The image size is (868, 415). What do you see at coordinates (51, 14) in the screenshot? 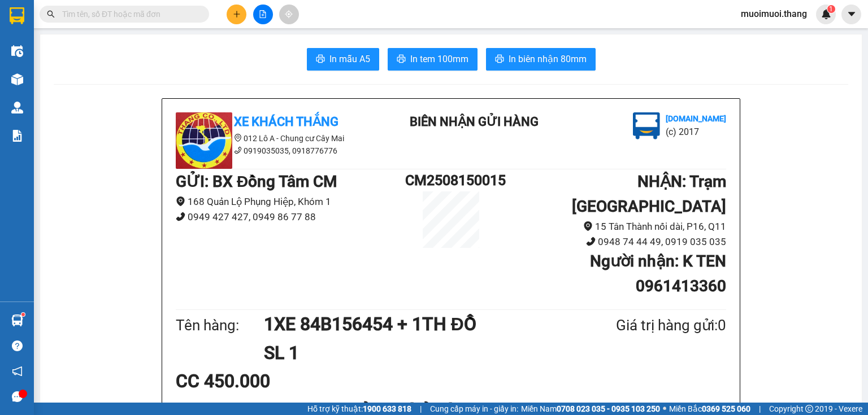
I see `span: search` at bounding box center [51, 14].